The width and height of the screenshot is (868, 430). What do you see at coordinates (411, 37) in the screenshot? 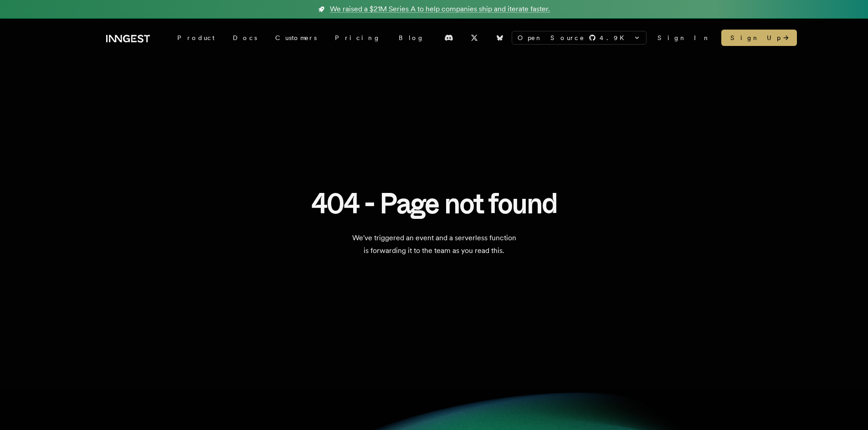
I see `a: Blog` at bounding box center [411, 37].